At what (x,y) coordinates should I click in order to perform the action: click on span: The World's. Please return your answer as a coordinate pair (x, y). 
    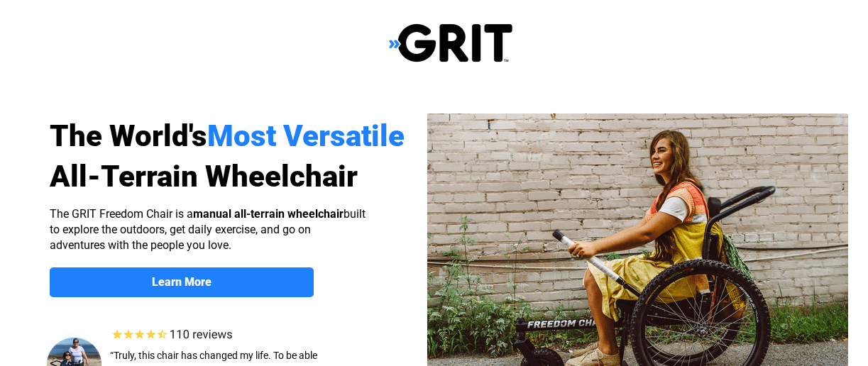
    Looking at the image, I should click on (129, 136).